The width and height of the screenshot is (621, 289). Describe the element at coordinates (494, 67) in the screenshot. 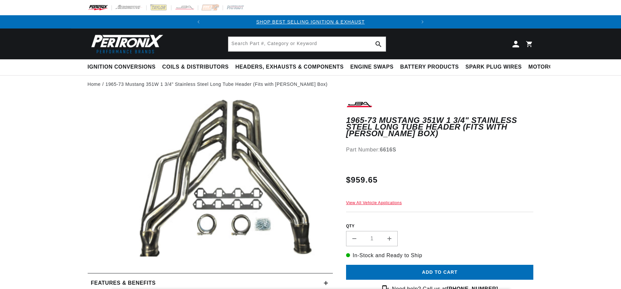

I see `span: Spark Plug Wires` at that location.